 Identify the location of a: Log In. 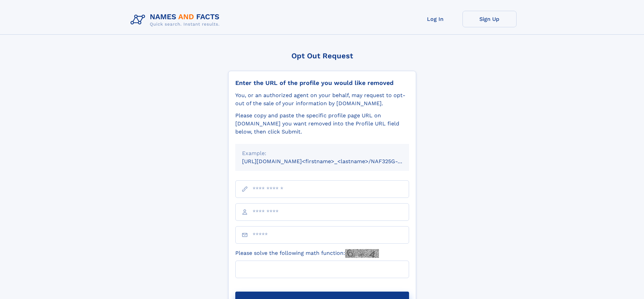
(435, 19).